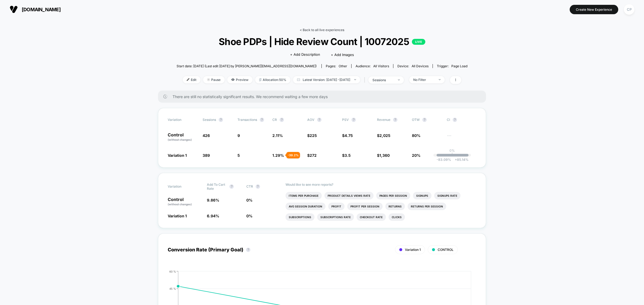 This screenshot has height=305, width=644. I want to click on span: Shoe PDPs | Hide Review Count | 10072025, so click(322, 41).